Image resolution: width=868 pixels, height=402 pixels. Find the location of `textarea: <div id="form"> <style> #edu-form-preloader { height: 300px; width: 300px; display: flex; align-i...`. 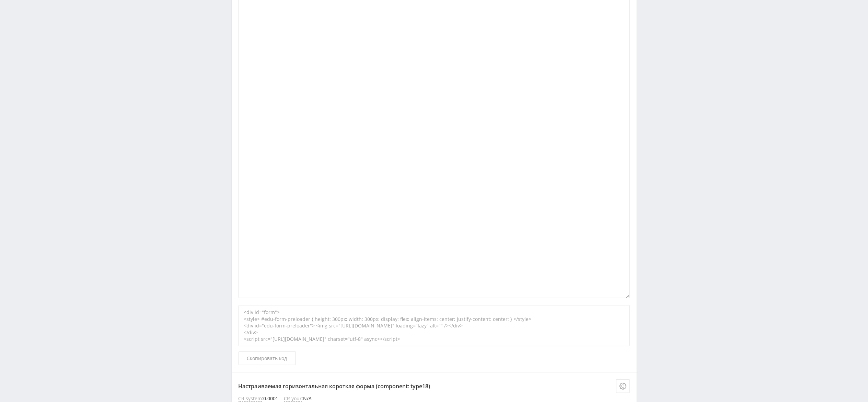

textarea: <div id="form"> <style> #edu-form-preloader { height: 300px; width: 300px; display: flex; align-i... is located at coordinates (637, 372).